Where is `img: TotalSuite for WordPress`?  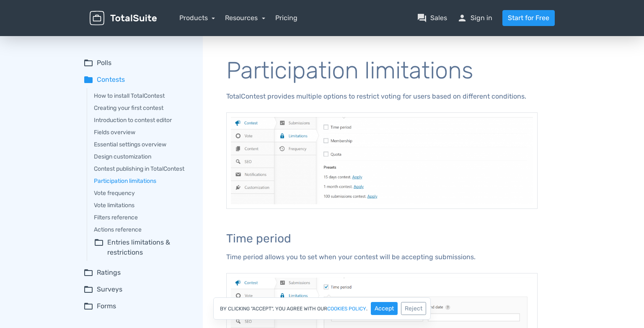 img: TotalSuite for WordPress is located at coordinates (123, 18).